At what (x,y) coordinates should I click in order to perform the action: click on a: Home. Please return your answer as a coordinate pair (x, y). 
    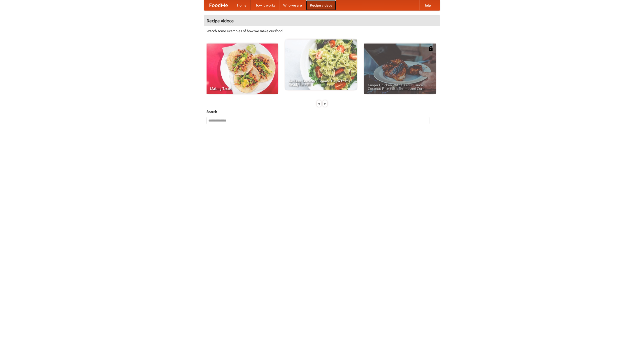
    Looking at the image, I should click on (242, 5).